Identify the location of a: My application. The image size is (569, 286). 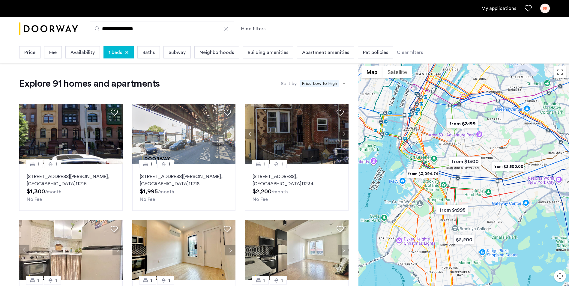
(499, 8).